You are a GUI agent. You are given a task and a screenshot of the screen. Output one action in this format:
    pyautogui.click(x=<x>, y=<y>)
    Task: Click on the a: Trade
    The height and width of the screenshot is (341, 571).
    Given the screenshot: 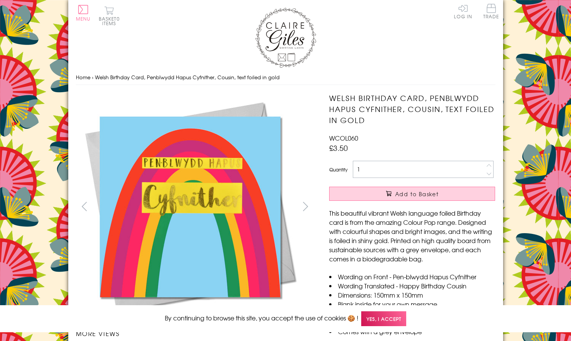 What is the action you would take?
    pyautogui.click(x=491, y=12)
    